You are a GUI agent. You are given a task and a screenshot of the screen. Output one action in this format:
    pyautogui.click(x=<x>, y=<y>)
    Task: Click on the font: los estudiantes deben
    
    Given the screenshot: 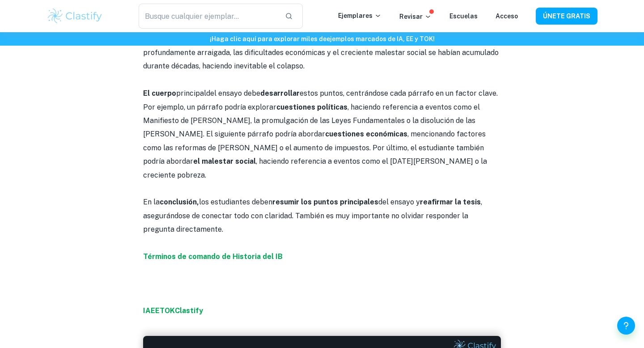 What is the action you would take?
    pyautogui.click(x=236, y=202)
    